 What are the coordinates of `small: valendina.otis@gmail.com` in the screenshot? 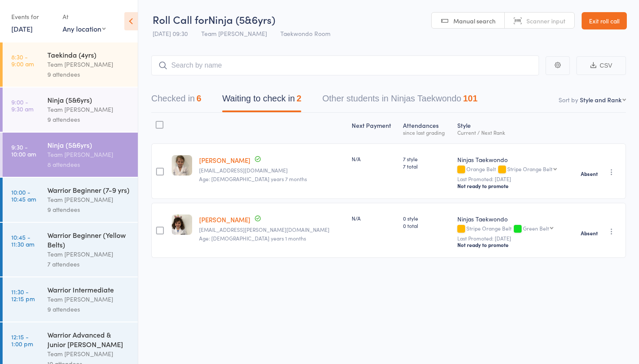 It's located at (272, 230).